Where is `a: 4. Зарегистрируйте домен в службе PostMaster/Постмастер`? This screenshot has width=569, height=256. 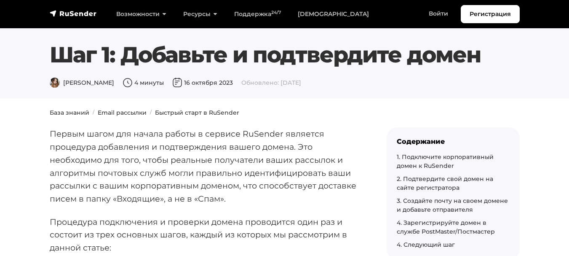 a: 4. Зарегистрируйте домен в службе PostMaster/Постмастер is located at coordinates (446, 227).